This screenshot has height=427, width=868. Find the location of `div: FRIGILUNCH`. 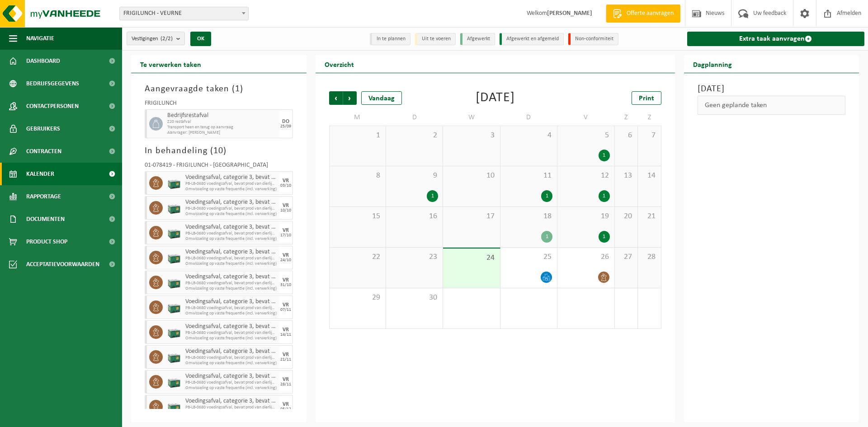

div: FRIGILUNCH is located at coordinates (219, 105).